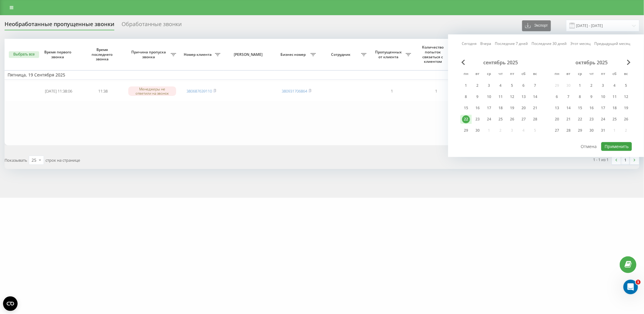  I want to click on div: чт 23 окт. 2025 г., so click(592, 119).